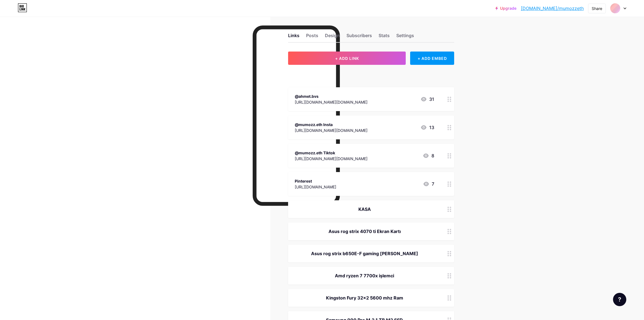 This screenshot has height=320, width=644. Describe the element at coordinates (364, 231) in the screenshot. I see `div: Asus rog strix 4070 ti Ekran Kartı` at that location.